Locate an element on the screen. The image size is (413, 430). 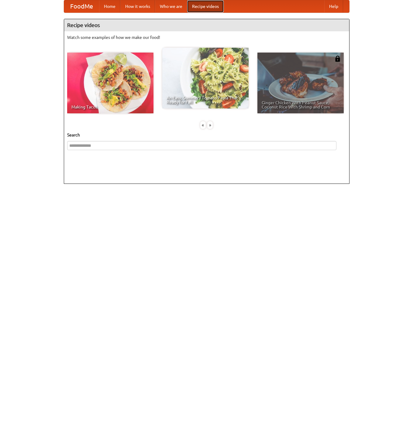
h4: Recipe videos is located at coordinates (206, 25).